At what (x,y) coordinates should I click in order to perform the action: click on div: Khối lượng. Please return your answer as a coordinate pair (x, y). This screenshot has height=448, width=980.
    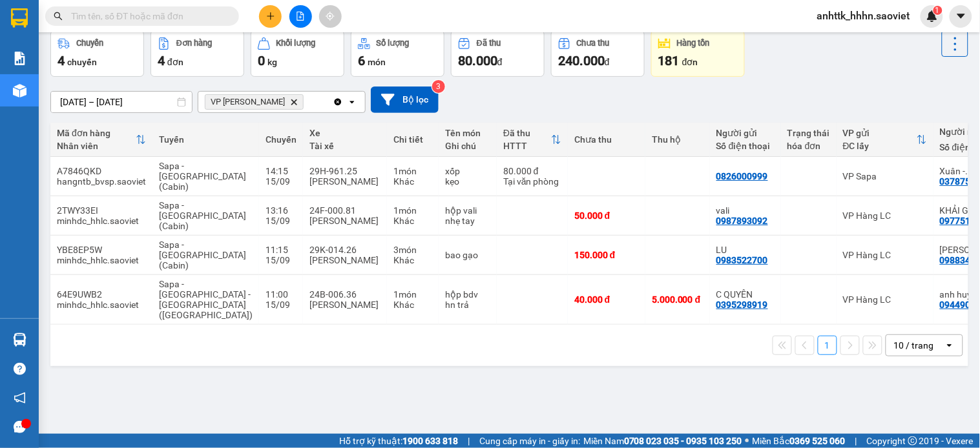
    Looking at the image, I should click on (296, 43).